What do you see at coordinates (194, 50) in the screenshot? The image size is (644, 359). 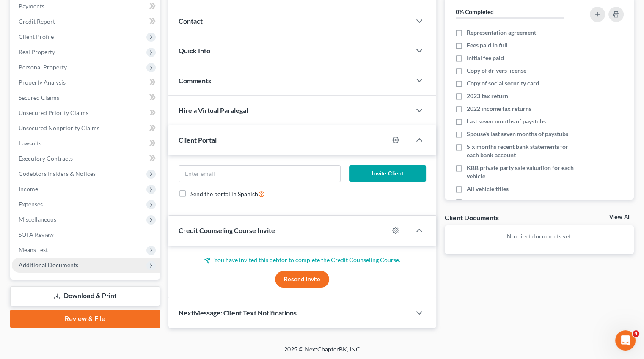 I see `span: Quick Info` at bounding box center [194, 50].